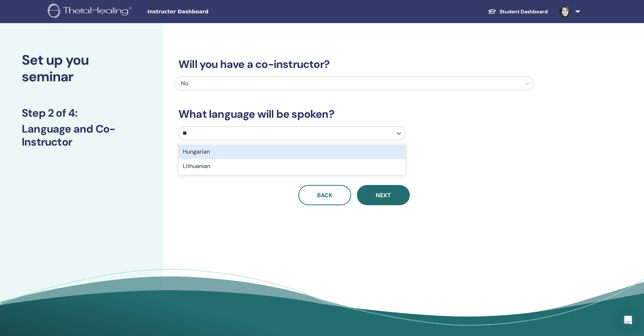 This screenshot has height=336, width=644. What do you see at coordinates (324, 195) in the screenshot?
I see `button: Back` at bounding box center [324, 195].